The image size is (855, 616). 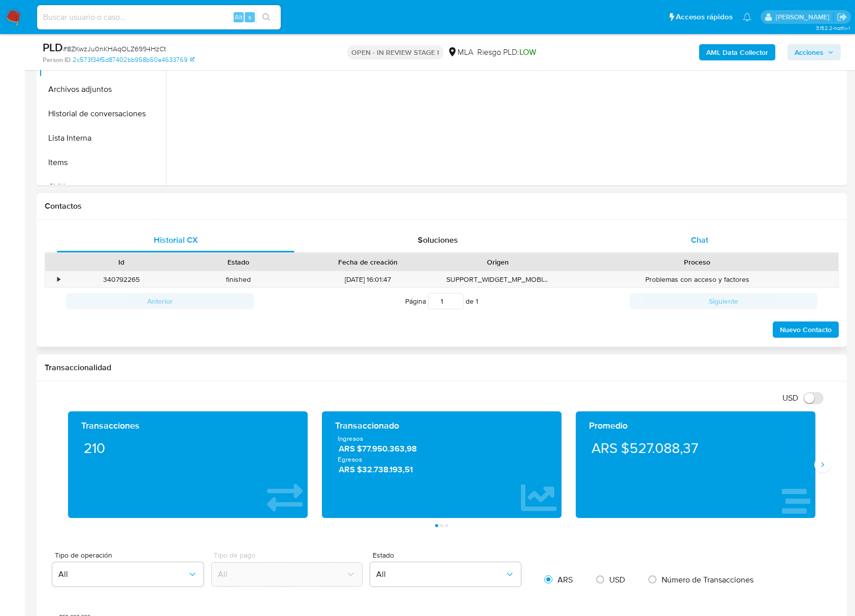 What do you see at coordinates (103, 187) in the screenshot?
I see `button: CVU` at bounding box center [103, 187].